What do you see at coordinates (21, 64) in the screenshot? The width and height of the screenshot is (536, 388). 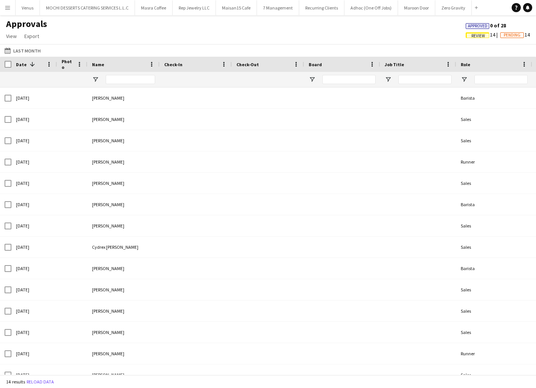 I see `span: Date` at bounding box center [21, 64].